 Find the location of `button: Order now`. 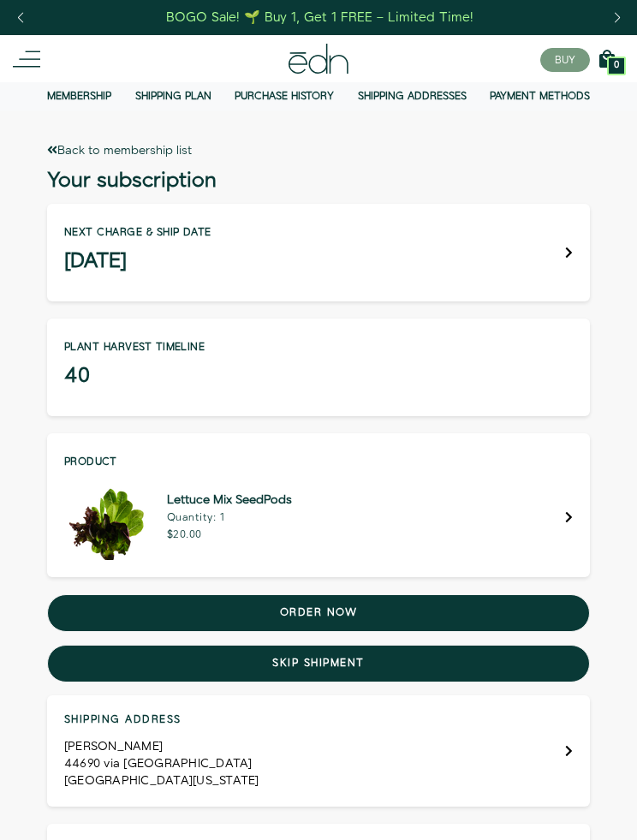

button: Order now is located at coordinates (318, 614).